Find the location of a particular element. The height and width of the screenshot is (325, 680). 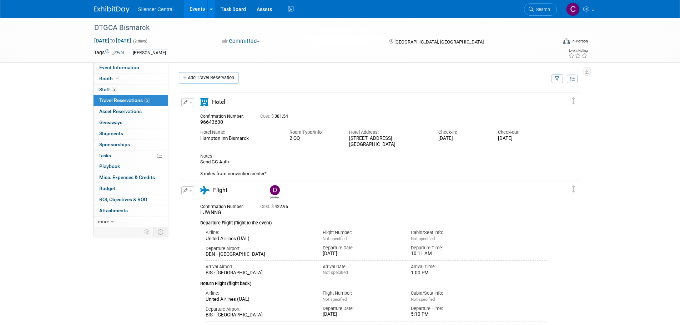

span: Search is located at coordinates (542, 9).